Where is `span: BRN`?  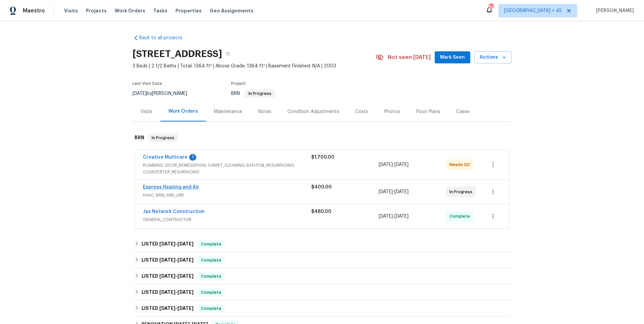 span: BRN is located at coordinates (253, 94).